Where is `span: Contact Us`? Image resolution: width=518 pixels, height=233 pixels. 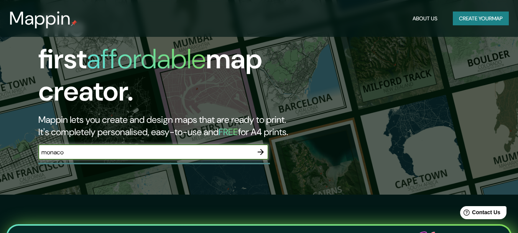
span: Contact Us is located at coordinates (36, 9).